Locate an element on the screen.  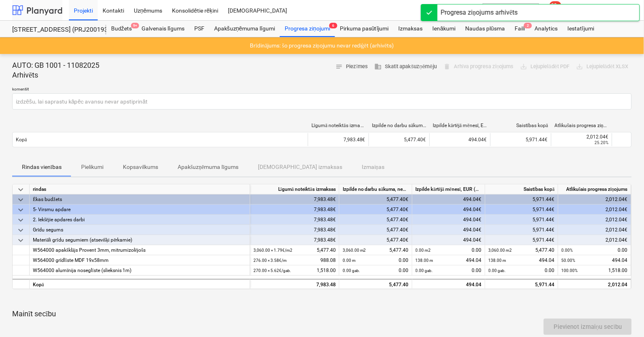
div: 5- Virsmu apdare is located at coordinates (140, 210).